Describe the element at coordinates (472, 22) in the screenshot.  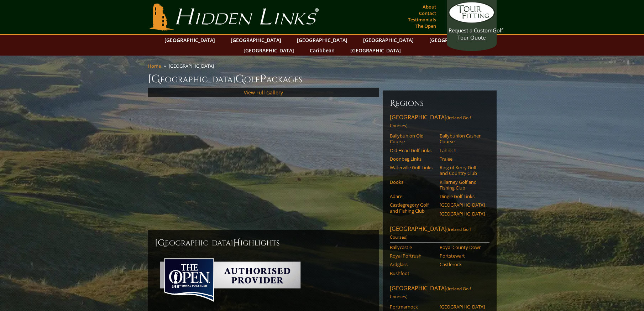
I see `a: Request a CustomGolf Tour Quote` at that location.